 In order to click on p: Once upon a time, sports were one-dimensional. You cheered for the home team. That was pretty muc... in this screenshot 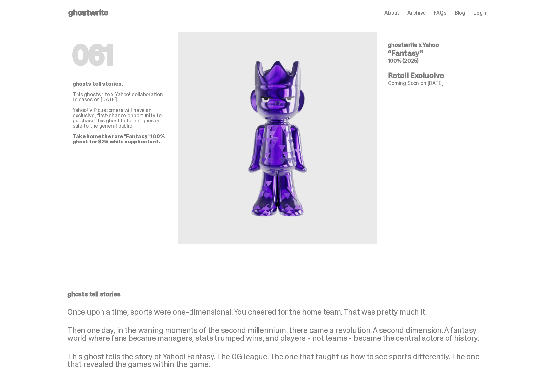, I will do `click(277, 312)`.